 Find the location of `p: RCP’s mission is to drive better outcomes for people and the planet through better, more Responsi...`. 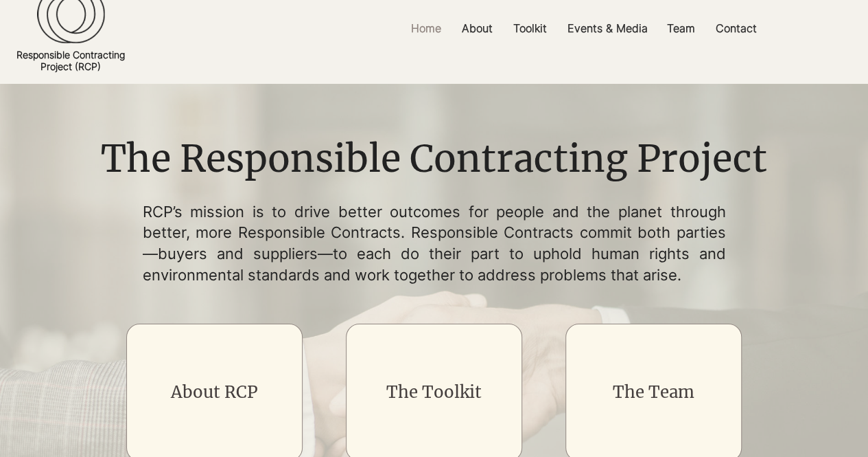

p: RCP’s mission is to drive better outcomes for people and the planet through better, more Responsi... is located at coordinates (434, 243).